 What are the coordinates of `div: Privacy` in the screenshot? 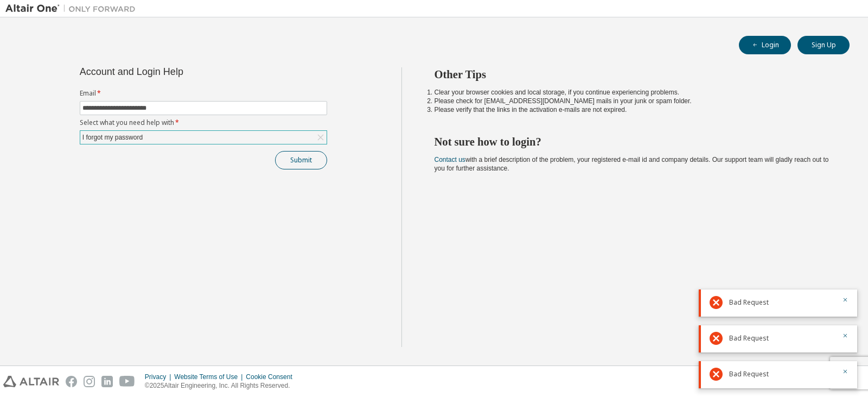 It's located at (159, 376).